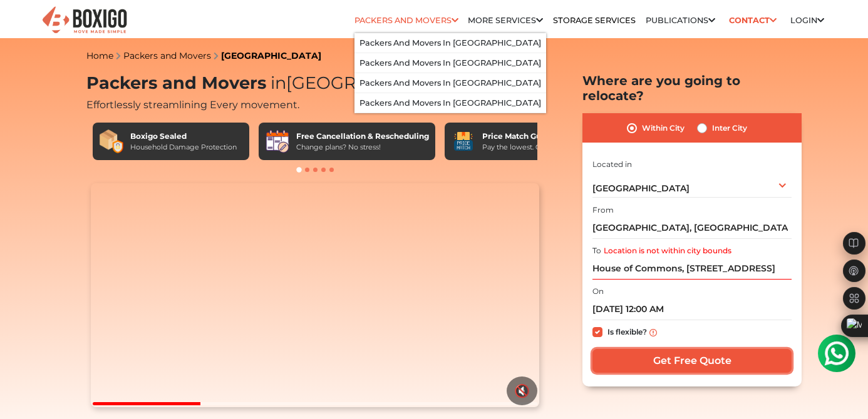 The height and width of the screenshot is (419, 868). What do you see at coordinates (530, 136) in the screenshot?
I see `div: Price Match Guarantee` at bounding box center [530, 136].